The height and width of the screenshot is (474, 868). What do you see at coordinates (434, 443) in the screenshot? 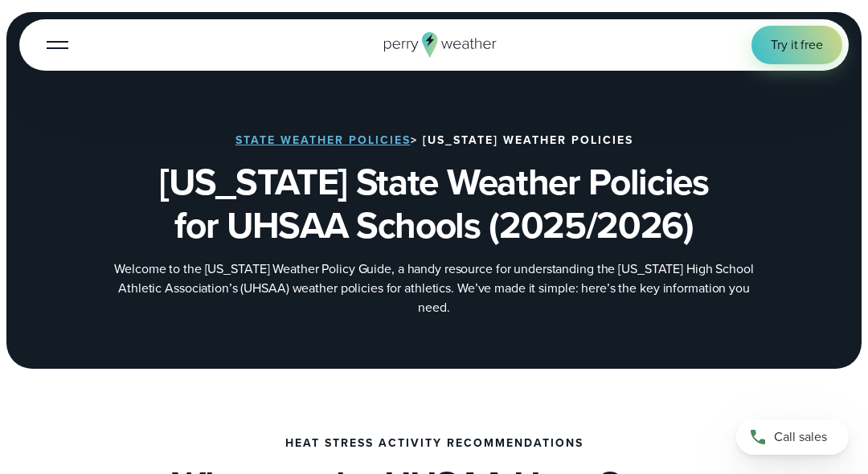
I see `h2: Heat Stress Activity Recommendations` at bounding box center [434, 443].